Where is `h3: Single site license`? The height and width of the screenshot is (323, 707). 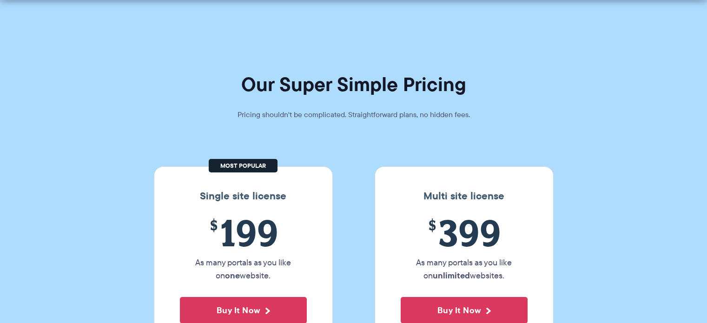
h3: Single site license is located at coordinates (243, 196).